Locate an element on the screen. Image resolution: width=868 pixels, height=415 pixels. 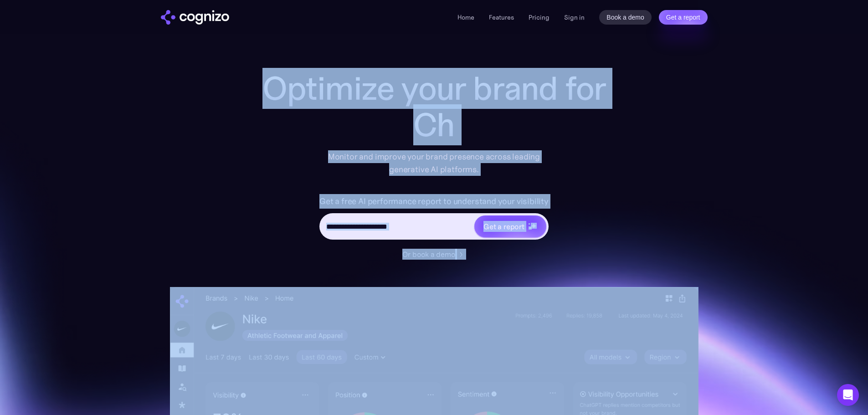
form: Hero URL Input Form is located at coordinates (434, 219).